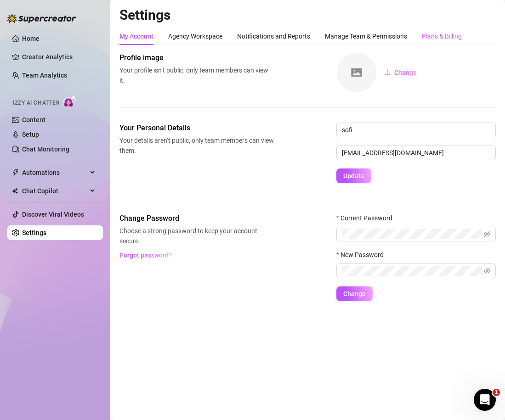 The image size is (505, 420). What do you see at coordinates (441, 37) in the screenshot?
I see `div: Plans & Billing` at bounding box center [441, 37].